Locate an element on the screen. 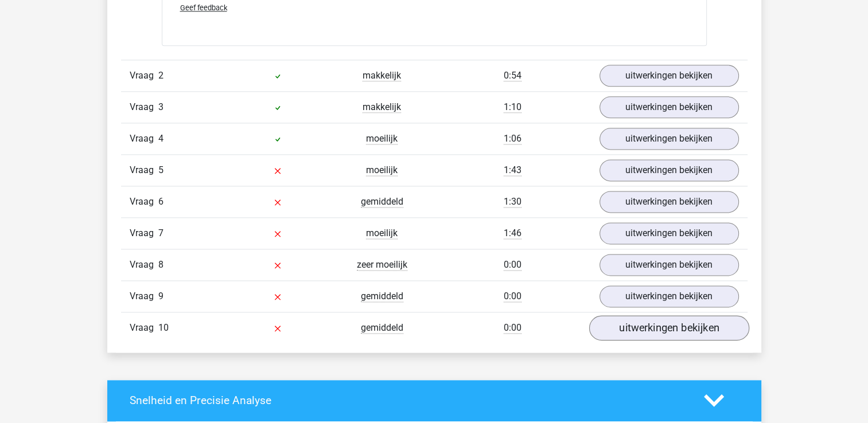  h4: Snelheid en Precisie Analyse is located at coordinates (408, 400).